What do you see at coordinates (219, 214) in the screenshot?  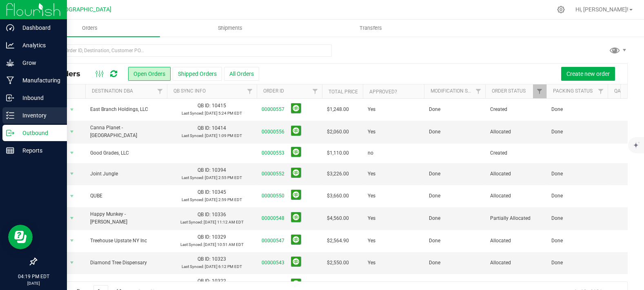 I see `span: 10336` at bounding box center [219, 214].